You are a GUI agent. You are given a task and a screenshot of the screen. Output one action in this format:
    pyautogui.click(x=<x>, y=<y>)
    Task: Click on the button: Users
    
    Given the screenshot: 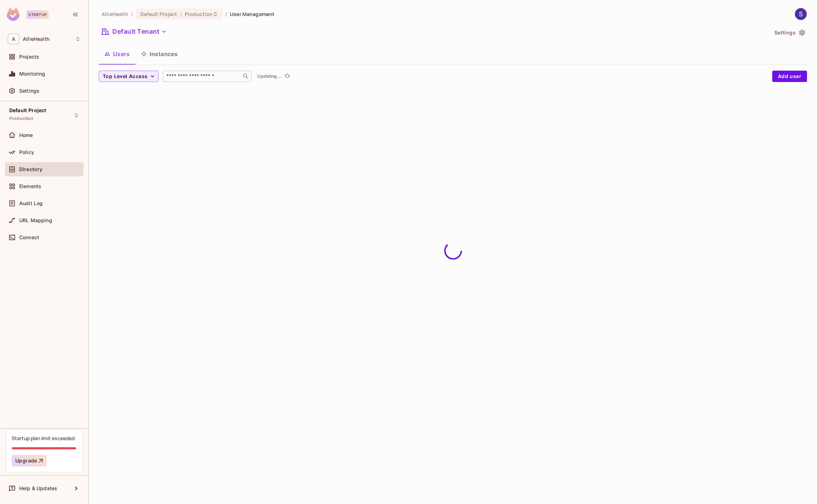 What is the action you would take?
    pyautogui.click(x=117, y=54)
    